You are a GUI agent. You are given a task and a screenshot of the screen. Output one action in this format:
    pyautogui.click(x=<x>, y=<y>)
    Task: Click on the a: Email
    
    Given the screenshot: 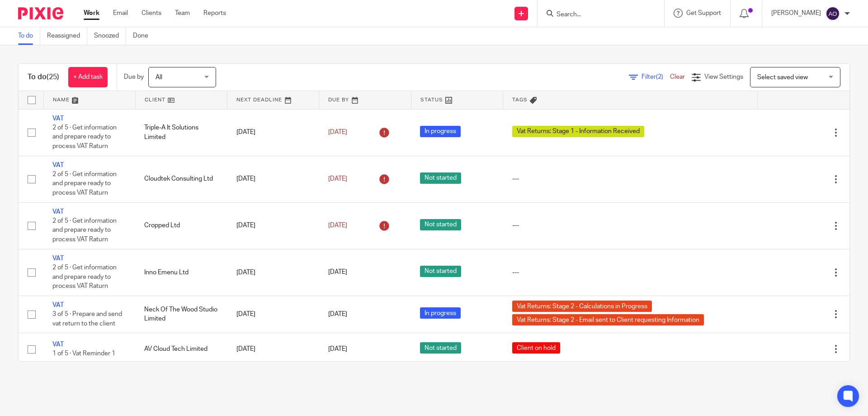 What is the action you would take?
    pyautogui.click(x=120, y=13)
    